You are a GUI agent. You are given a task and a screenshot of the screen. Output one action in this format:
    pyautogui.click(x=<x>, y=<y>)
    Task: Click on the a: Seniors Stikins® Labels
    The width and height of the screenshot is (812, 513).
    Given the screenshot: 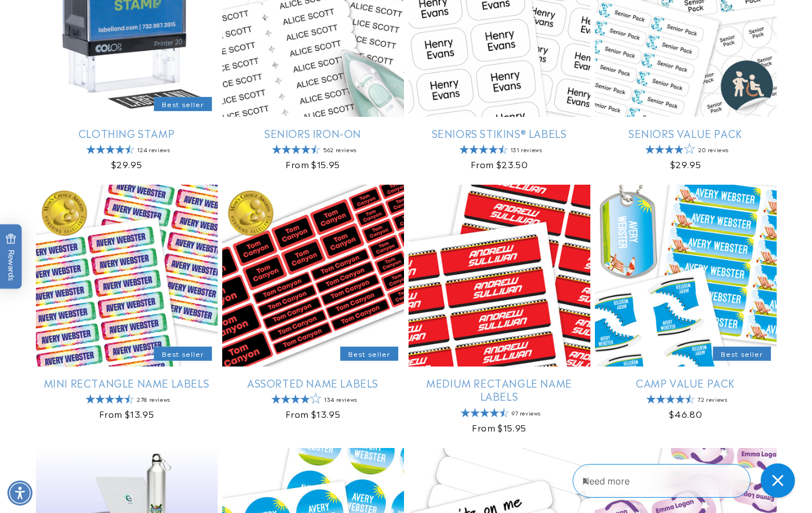 What is the action you would take?
    pyautogui.click(x=500, y=133)
    